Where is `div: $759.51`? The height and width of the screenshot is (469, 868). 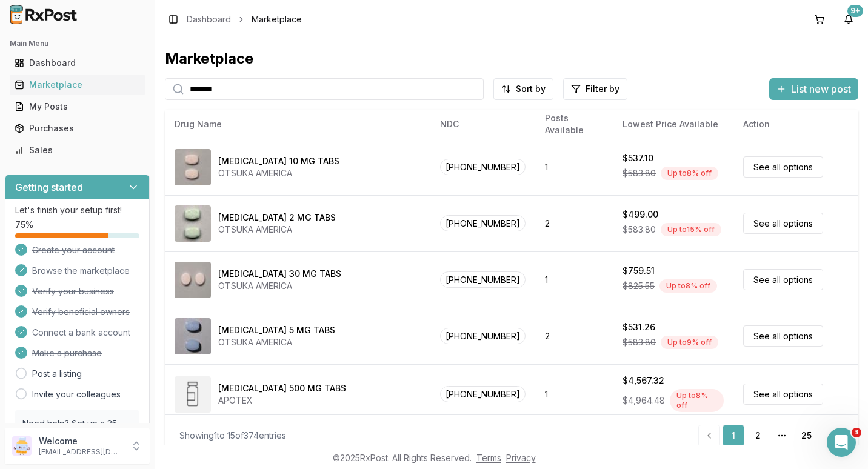
div: $759.51 is located at coordinates (638, 271).